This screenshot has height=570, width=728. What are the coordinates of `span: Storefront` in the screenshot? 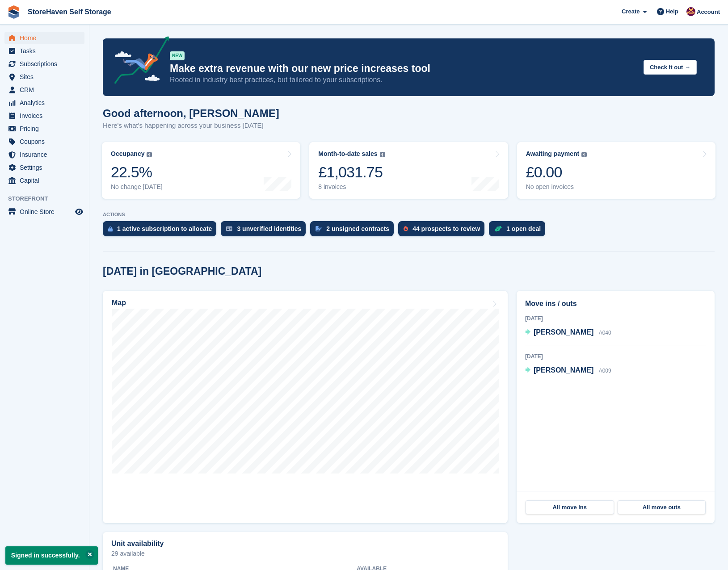 It's located at (48, 199).